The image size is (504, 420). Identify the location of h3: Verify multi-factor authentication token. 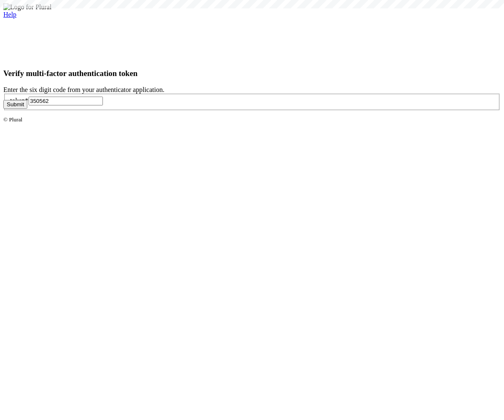
(252, 73).